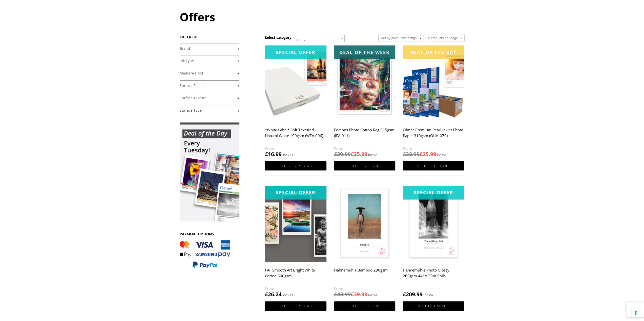 This screenshot has width=644, height=321. Describe the element at coordinates (295, 135) in the screenshot. I see `h2: *White Label* Soft Textured Natural White 190gsm (WFA-006)` at that location.